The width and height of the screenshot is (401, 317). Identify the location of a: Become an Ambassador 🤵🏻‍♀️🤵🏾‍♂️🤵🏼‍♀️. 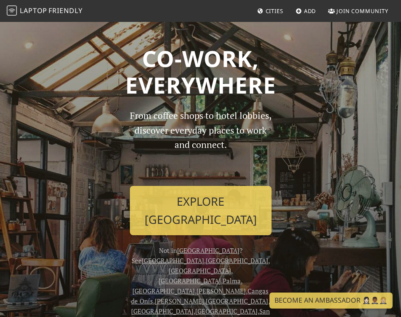
(331, 301).